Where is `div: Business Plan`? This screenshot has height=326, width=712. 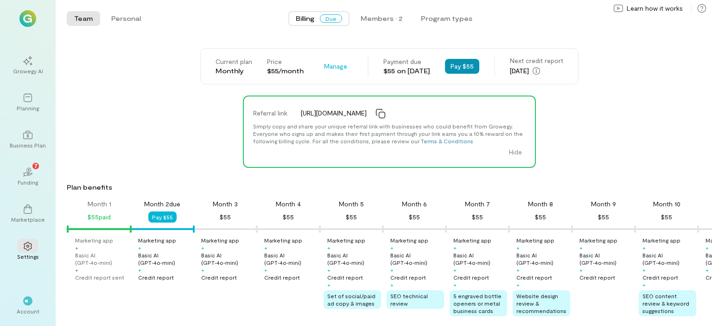
div: Business Plan is located at coordinates (28, 145).